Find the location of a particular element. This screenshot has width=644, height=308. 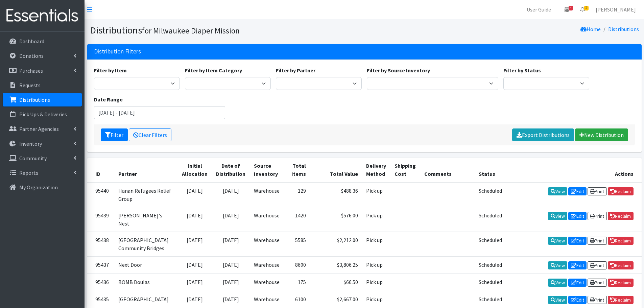

label: Filter by Status is located at coordinates (522, 70).